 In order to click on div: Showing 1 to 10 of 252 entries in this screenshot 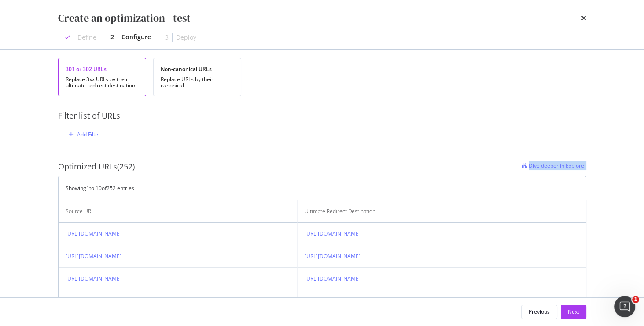, I will do `click(100, 188)`.